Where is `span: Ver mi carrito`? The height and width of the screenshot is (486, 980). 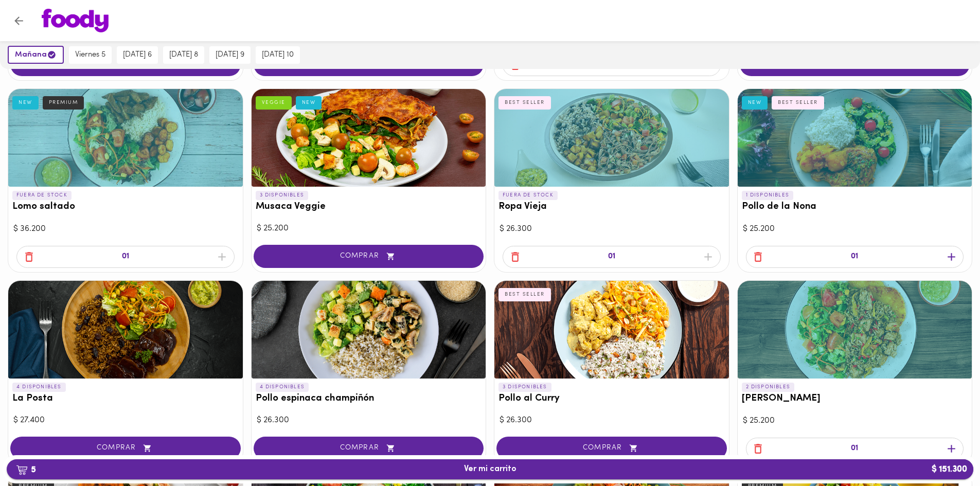
span: Ver mi carrito is located at coordinates (490, 469).